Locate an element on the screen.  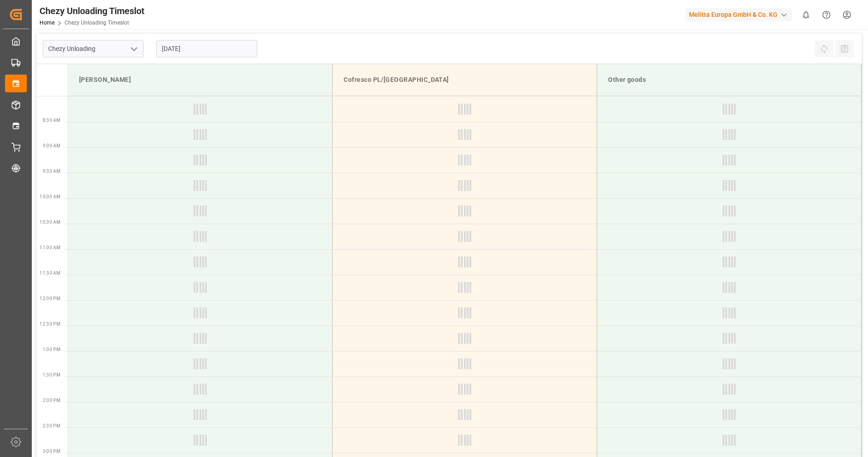
span: 1:00 PM is located at coordinates (51, 349).